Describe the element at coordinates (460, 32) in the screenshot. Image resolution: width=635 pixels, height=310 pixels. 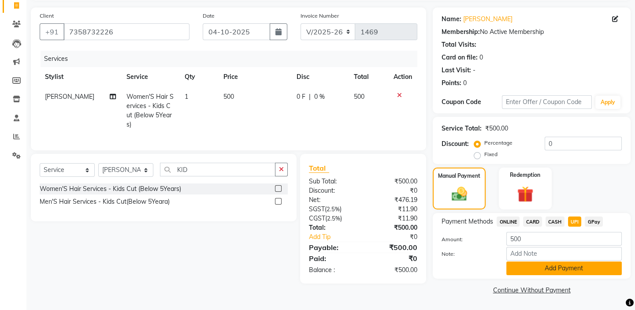
I see `div: Membership:` at that location.